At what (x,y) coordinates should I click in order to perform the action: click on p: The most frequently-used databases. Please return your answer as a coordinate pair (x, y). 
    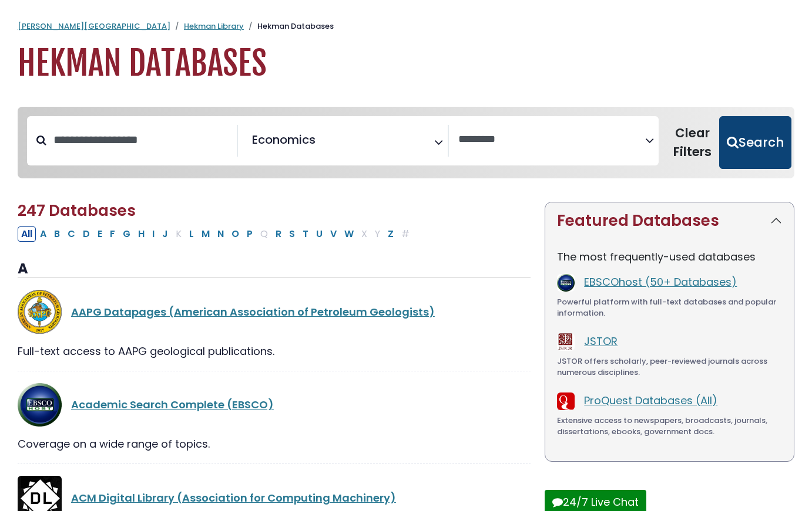
    Looking at the image, I should click on (669, 256).